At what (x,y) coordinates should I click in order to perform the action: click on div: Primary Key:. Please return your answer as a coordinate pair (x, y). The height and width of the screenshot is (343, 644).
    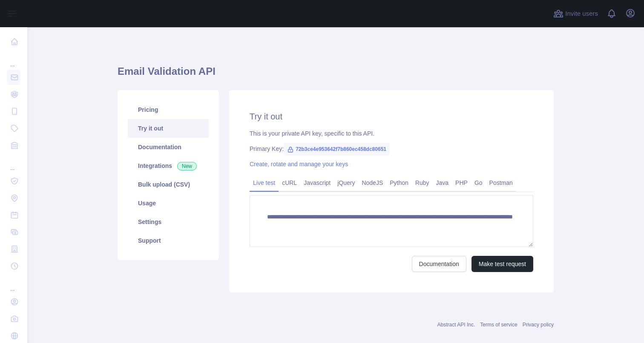
    Looking at the image, I should click on (391, 149).